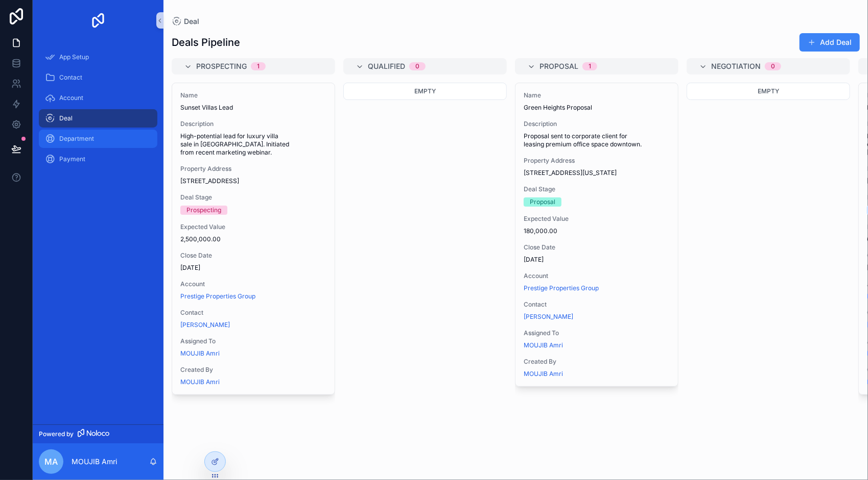  I want to click on span: Negotiation, so click(735, 67).